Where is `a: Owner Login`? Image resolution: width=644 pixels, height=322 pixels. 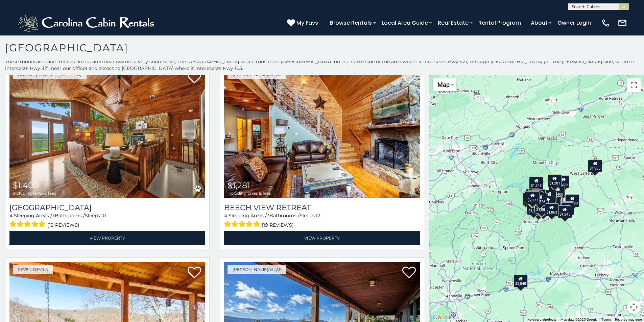 a: Owner Login is located at coordinates (574, 23).